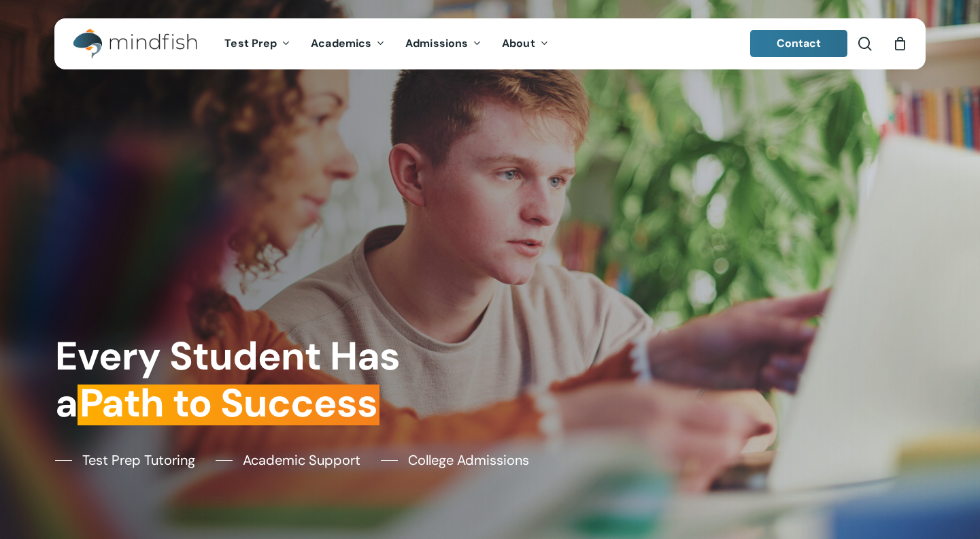 This screenshot has height=539, width=980. Describe the element at coordinates (469, 460) in the screenshot. I see `span: College Admissions` at that location.